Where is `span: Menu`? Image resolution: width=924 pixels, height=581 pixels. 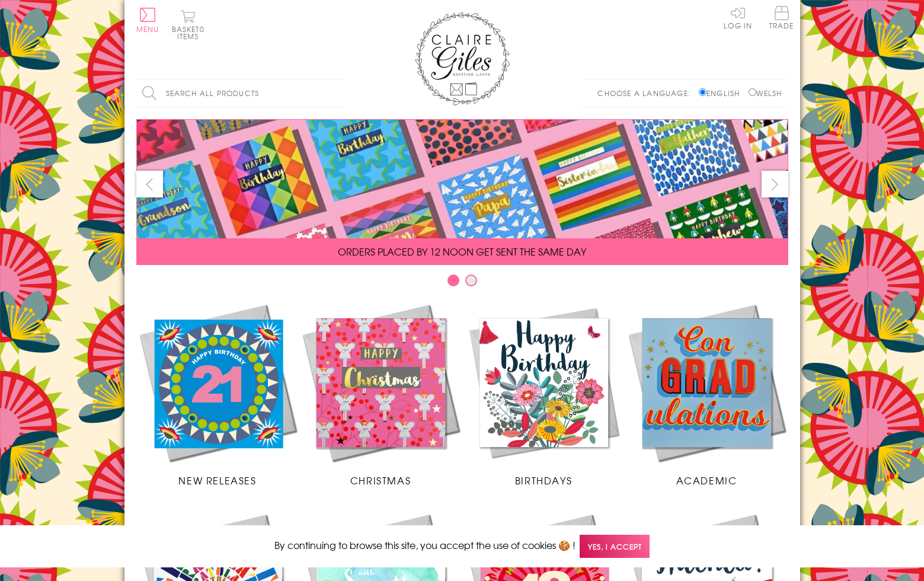 span: Menu is located at coordinates (148, 29).